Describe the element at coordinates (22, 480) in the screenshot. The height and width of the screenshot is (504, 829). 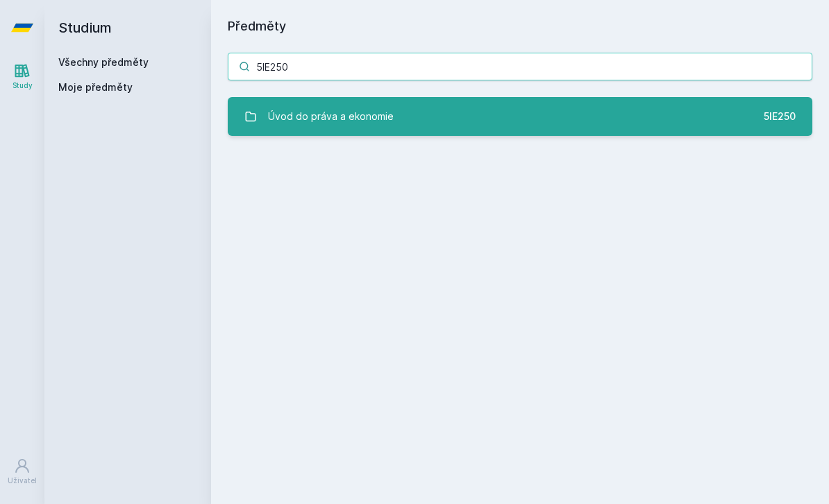
I see `div: Uživatel` at that location.